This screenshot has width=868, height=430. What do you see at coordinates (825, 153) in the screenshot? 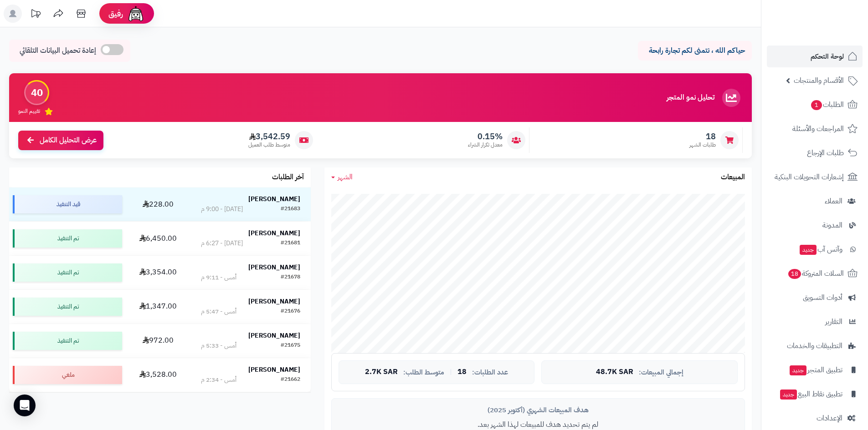
I see `span: طلبات الإرجاع` at bounding box center [825, 153].